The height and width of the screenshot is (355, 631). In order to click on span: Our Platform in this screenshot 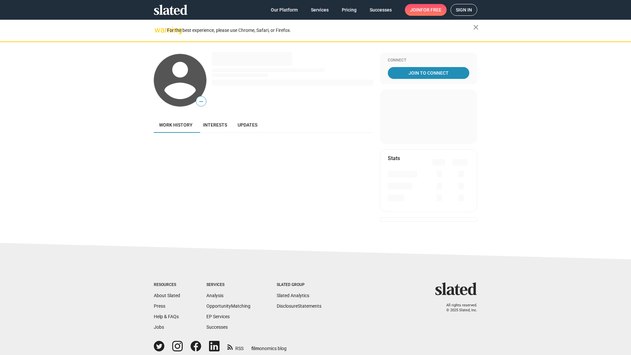, I will do `click(284, 10)`.